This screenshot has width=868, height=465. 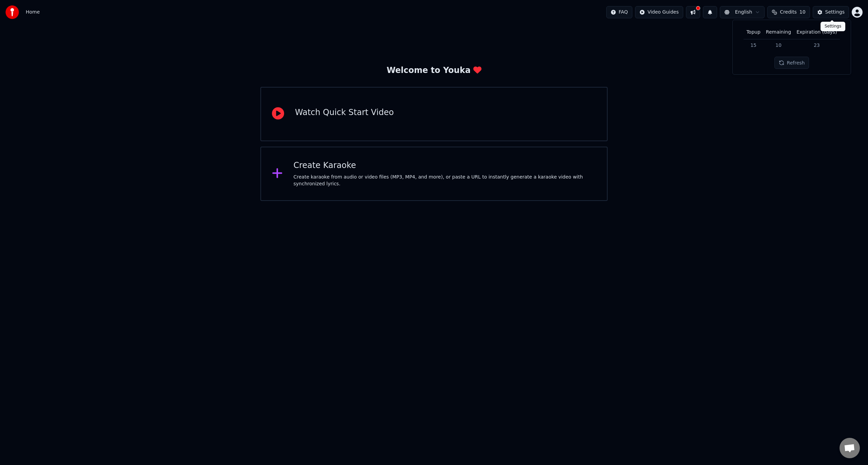 What do you see at coordinates (753, 45) in the screenshot?
I see `td: 15` at bounding box center [753, 45].